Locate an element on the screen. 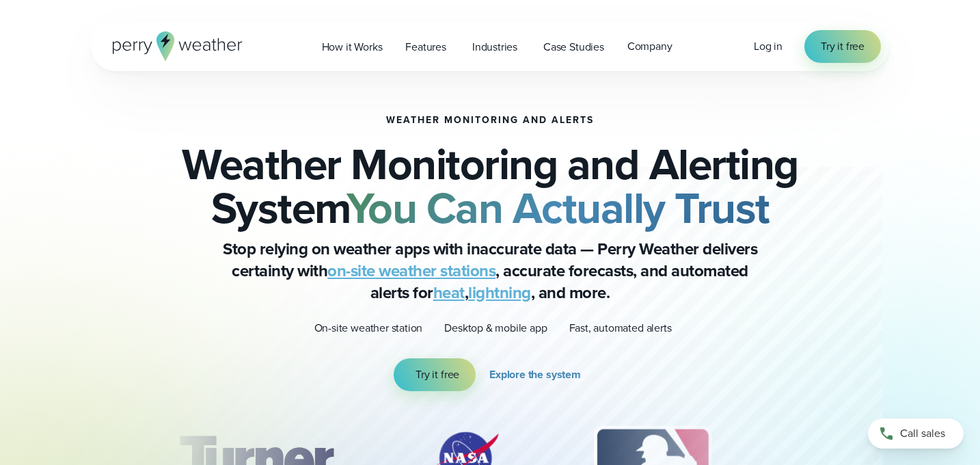 The width and height of the screenshot is (980, 465). span: Company is located at coordinates (649, 46).